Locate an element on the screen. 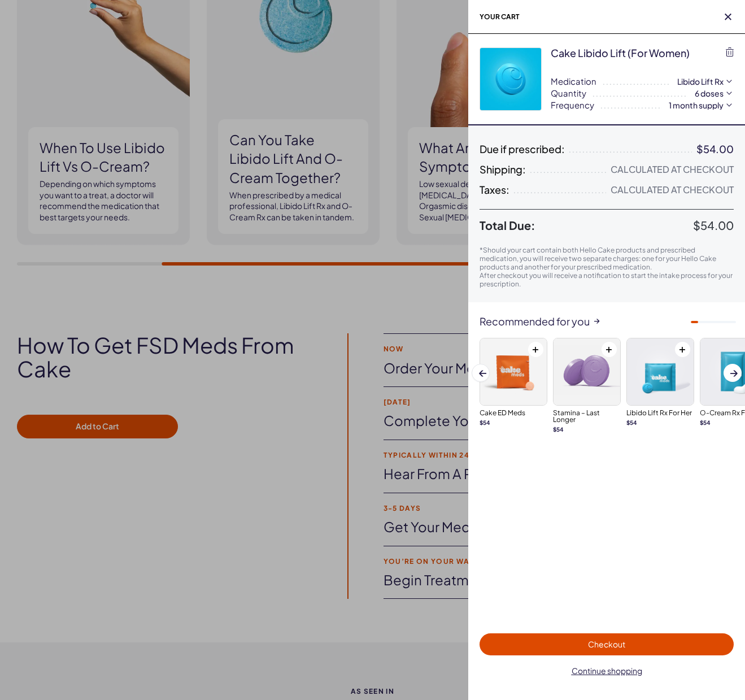 The width and height of the screenshot is (745, 700). a: Libido Lift Rx For HerLibido Lift Rx For Her$54 is located at coordinates (660, 382).